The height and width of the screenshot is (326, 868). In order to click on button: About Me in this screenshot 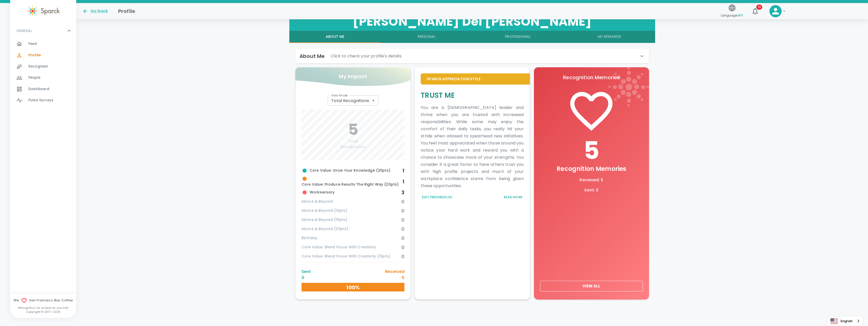, I will do `click(335, 37)`.